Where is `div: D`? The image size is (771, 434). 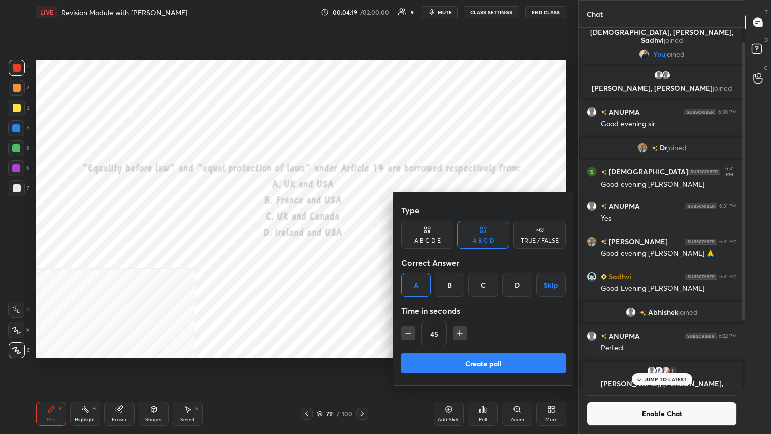
div: D is located at coordinates (517, 285).